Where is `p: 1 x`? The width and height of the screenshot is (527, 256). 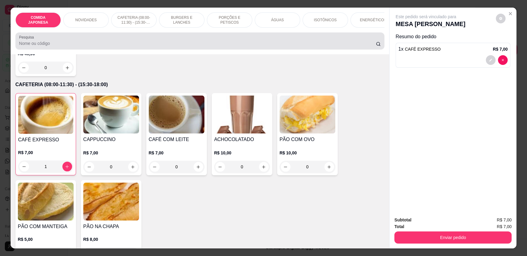
p: 1 x is located at coordinates (419, 49).